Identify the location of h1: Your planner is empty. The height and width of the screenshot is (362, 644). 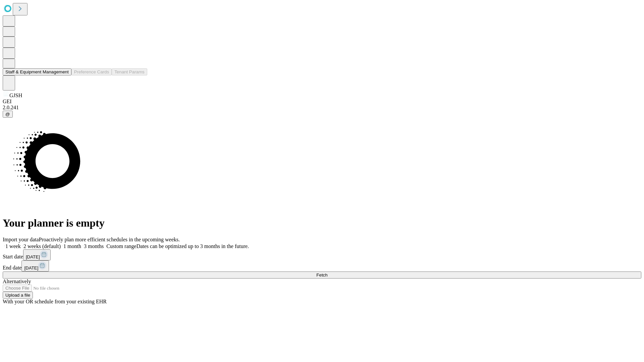
(322, 223).